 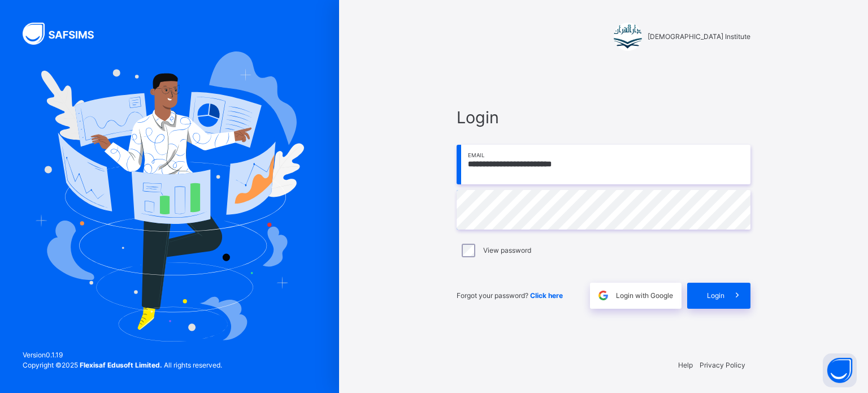 I want to click on button: Open asap, so click(x=840, y=370).